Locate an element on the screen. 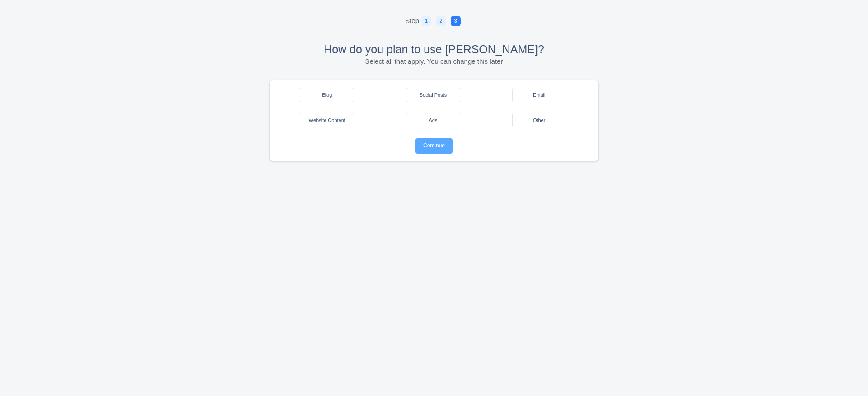 The width and height of the screenshot is (868, 396). p: Select all that apply. You can change this later is located at coordinates (434, 61).